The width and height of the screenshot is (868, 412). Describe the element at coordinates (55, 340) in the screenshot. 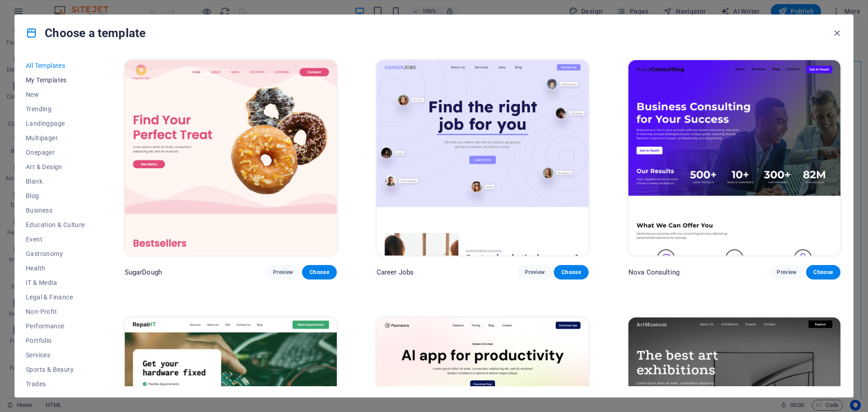

I see `button: Portfolio` at that location.